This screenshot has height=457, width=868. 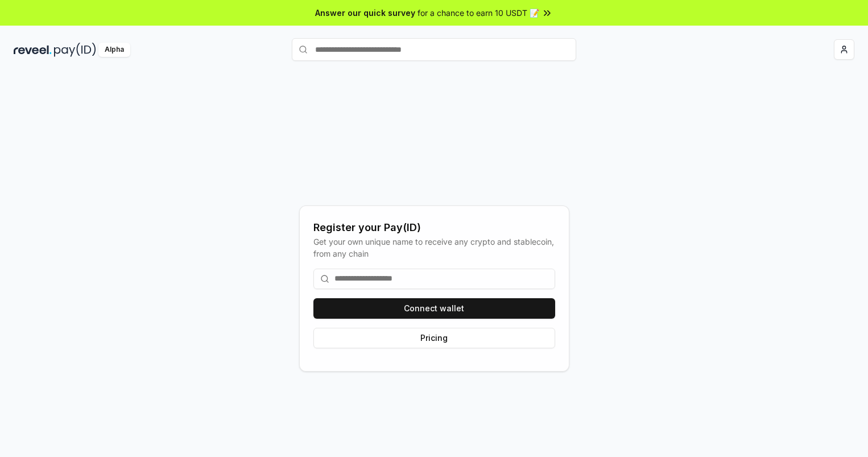 I want to click on div: Register your Pay(ID), so click(x=434, y=228).